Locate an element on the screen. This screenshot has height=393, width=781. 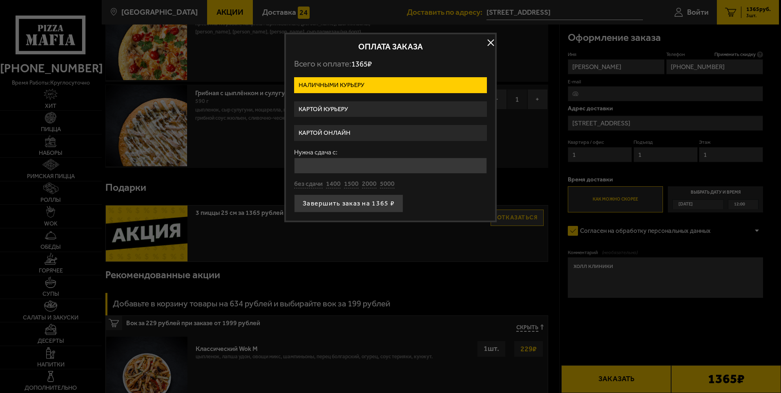
button: 2000 is located at coordinates (369, 184).